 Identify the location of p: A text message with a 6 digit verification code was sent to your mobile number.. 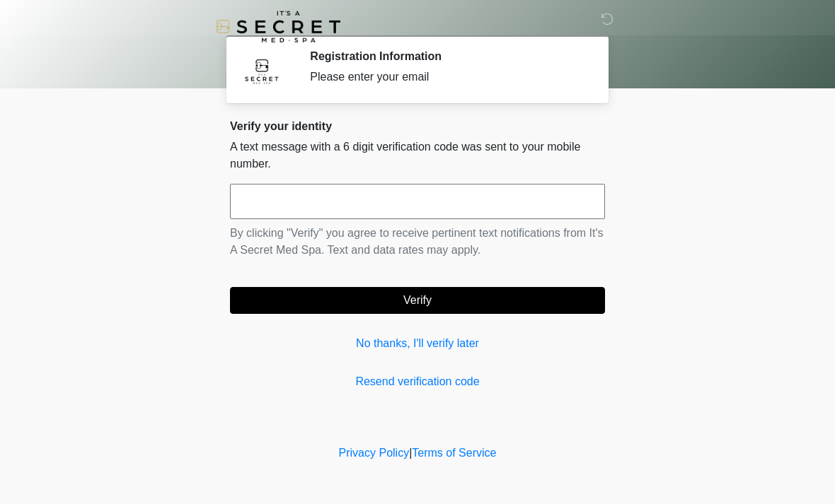
(418, 155).